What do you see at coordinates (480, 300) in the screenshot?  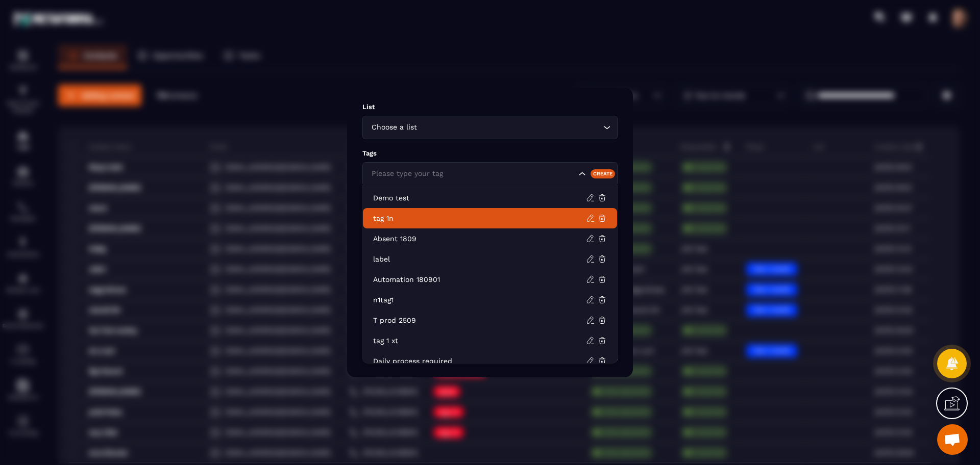 I see `p: n1tag1` at bounding box center [480, 300].